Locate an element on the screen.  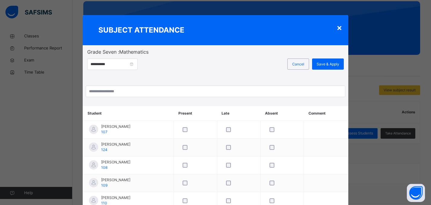
th: Present is located at coordinates (196, 114).